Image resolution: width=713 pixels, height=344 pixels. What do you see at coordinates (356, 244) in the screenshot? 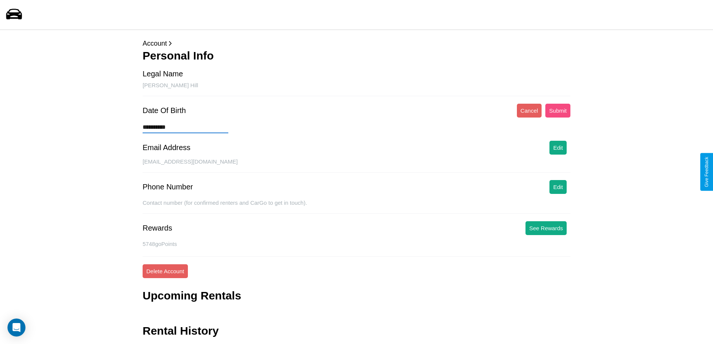
I see `p: 5748 goPoints` at bounding box center [356, 244].